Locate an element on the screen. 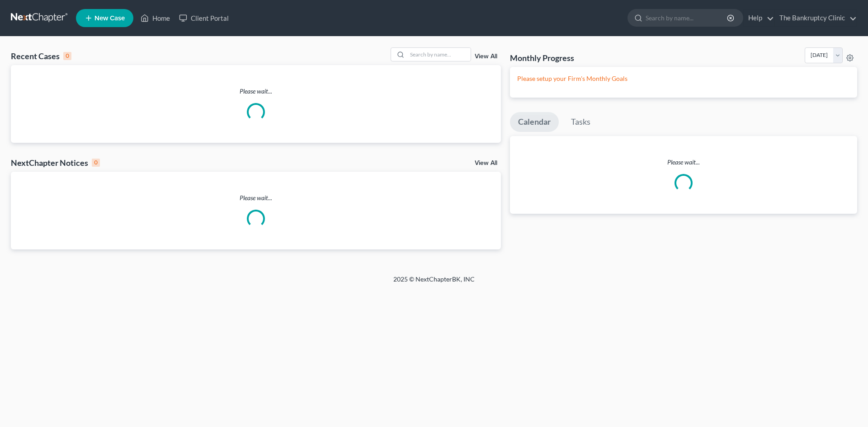  div: 2025 © NextChapterBK, INC is located at coordinates (434, 283).